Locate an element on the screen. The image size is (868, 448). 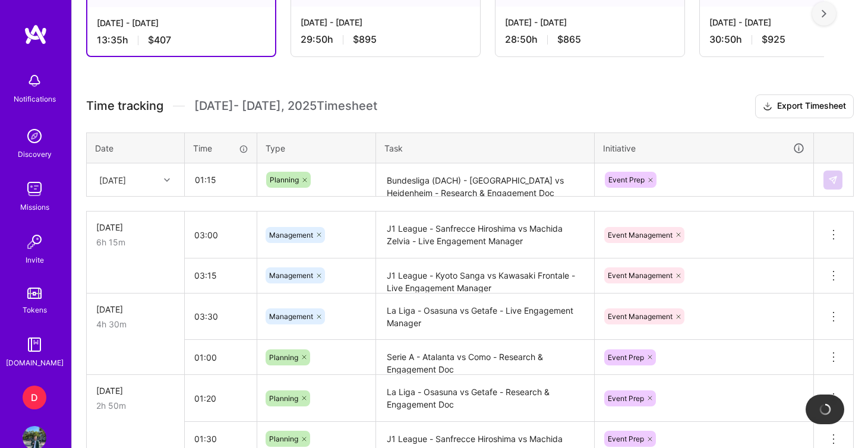
div: Notifications is located at coordinates (35, 99).